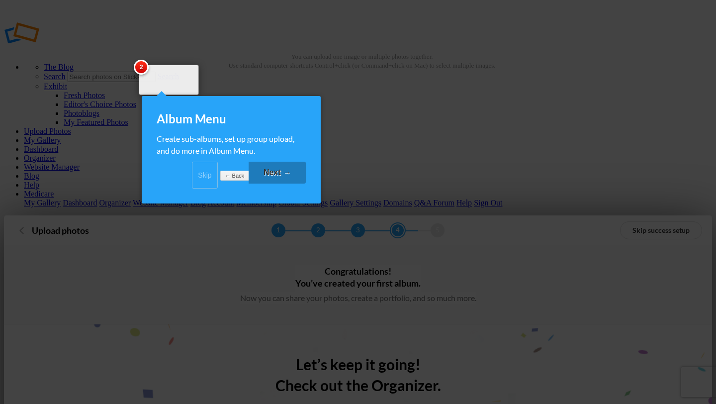 The image size is (716, 404). I want to click on span: 2, so click(141, 67).